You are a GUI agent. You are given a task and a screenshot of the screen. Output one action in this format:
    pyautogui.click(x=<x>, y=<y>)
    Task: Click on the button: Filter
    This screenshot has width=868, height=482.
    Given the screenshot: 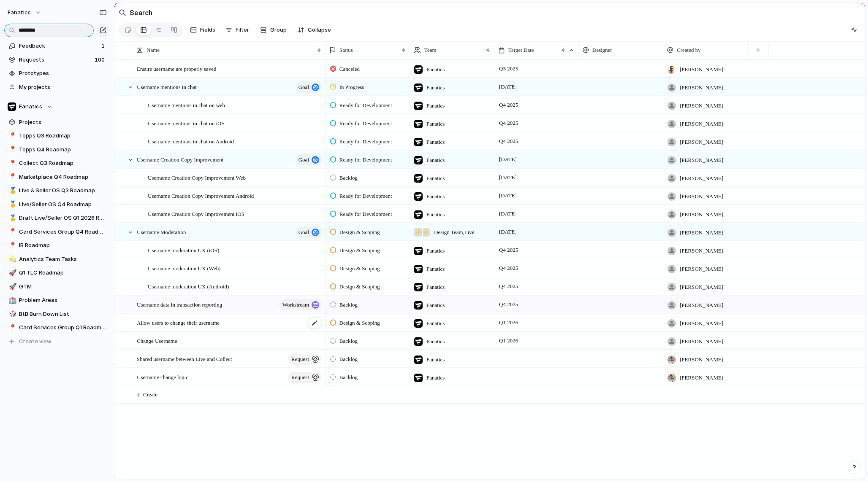 What is the action you would take?
    pyautogui.click(x=237, y=30)
    